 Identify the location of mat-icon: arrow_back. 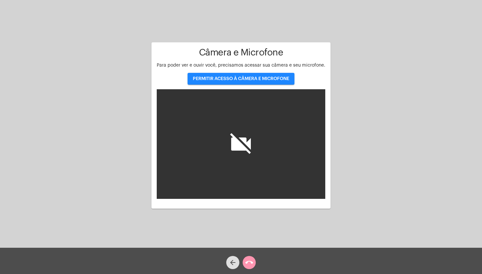
(233, 262).